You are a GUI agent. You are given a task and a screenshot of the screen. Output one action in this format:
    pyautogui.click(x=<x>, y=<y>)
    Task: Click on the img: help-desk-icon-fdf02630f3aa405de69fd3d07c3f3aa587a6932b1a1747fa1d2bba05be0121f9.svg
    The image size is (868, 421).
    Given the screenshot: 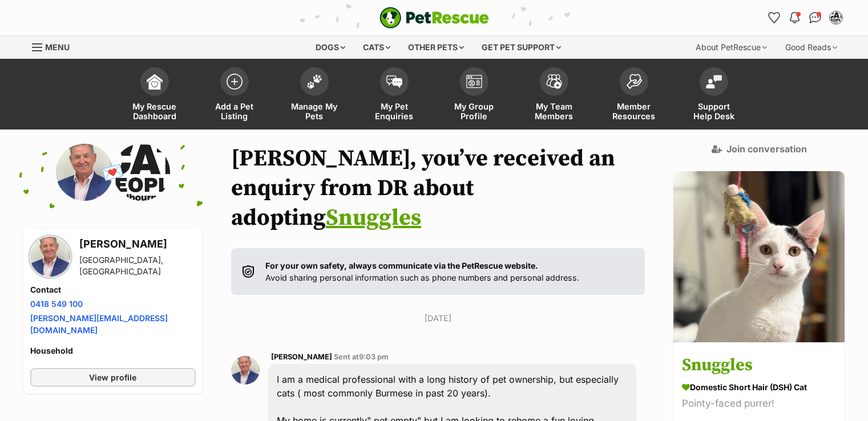 What is the action you would take?
    pyautogui.click(x=714, y=81)
    